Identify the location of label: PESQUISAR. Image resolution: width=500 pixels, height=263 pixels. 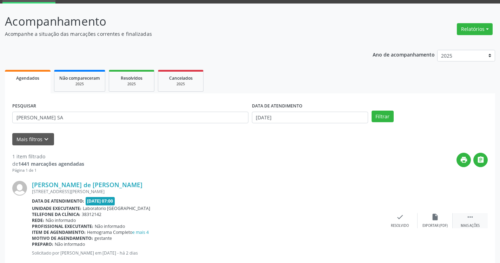
(24, 106).